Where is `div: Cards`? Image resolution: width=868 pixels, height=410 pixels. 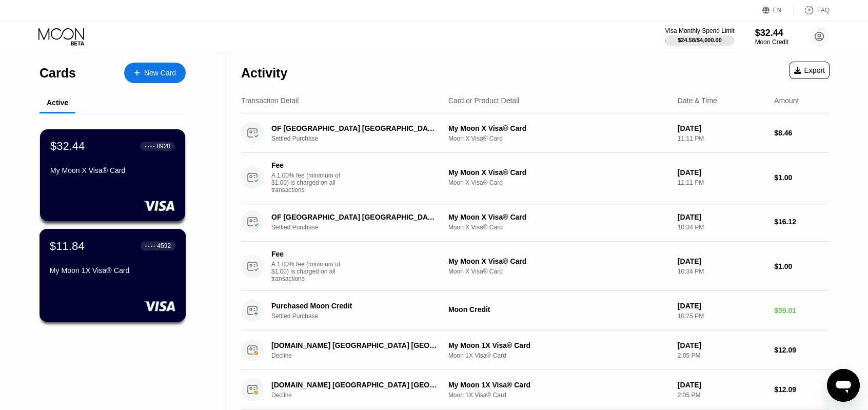 div: Cards is located at coordinates (58, 73).